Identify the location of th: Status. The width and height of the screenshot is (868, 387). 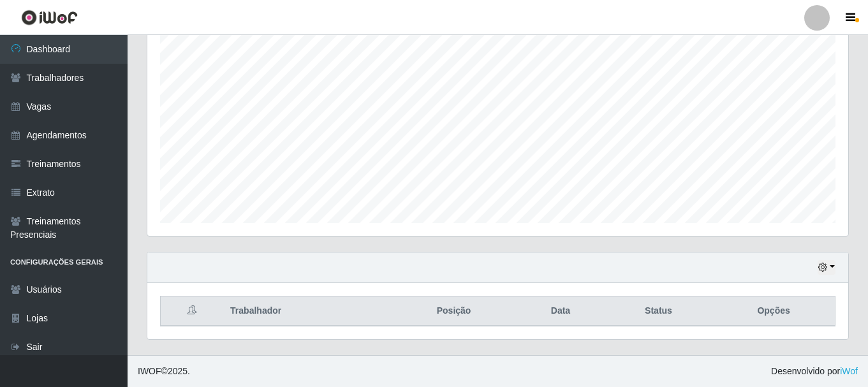
(658, 311).